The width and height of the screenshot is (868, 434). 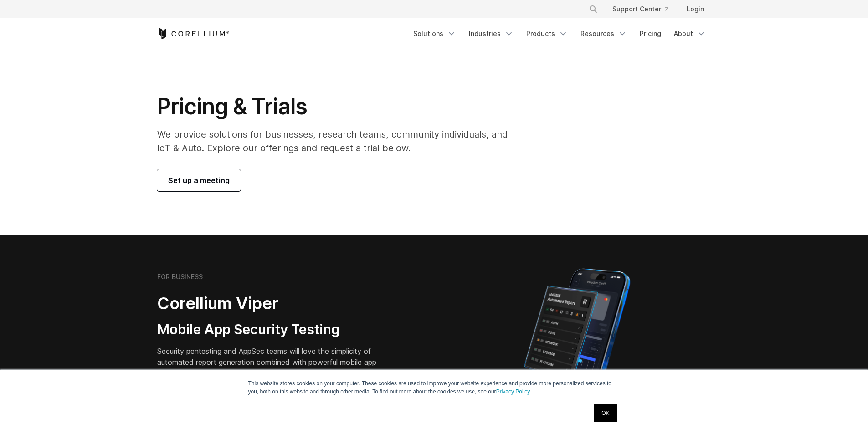 What do you see at coordinates (199, 180) in the screenshot?
I see `a: Set up a meeting` at bounding box center [199, 180].